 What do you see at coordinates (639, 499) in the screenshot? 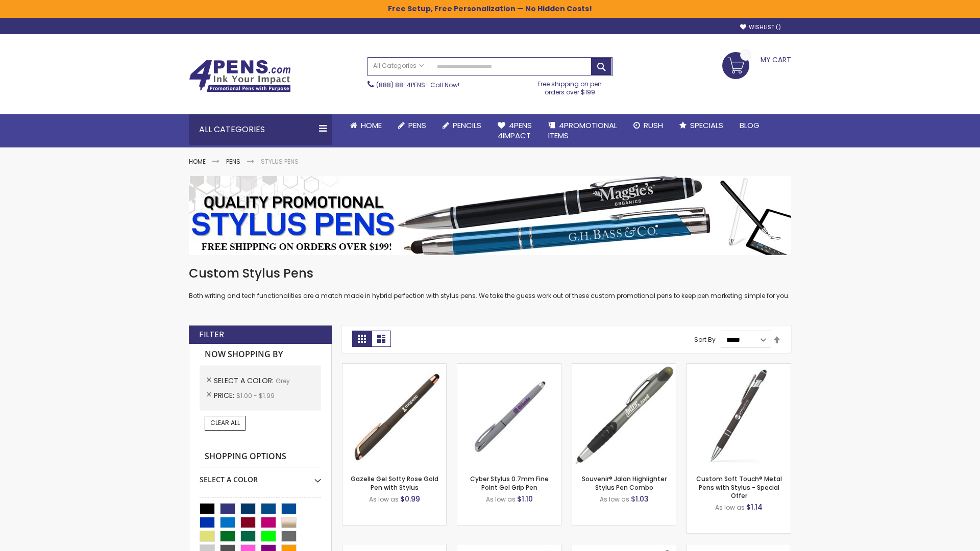
I see `span: $1.03` at bounding box center [639, 499].